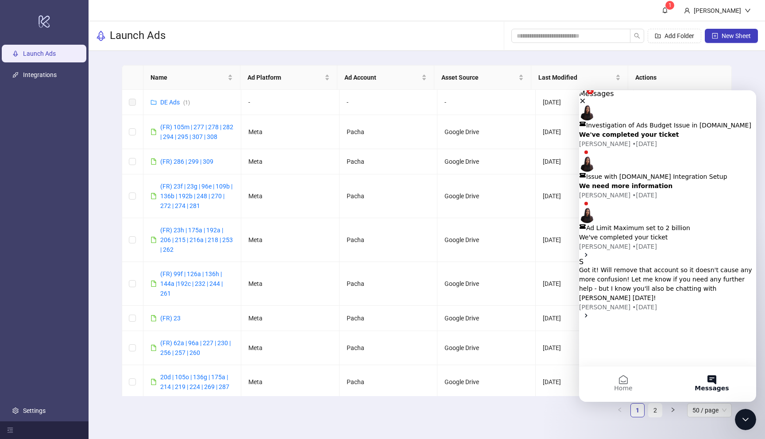  I want to click on a: Launch Ads, so click(39, 54).